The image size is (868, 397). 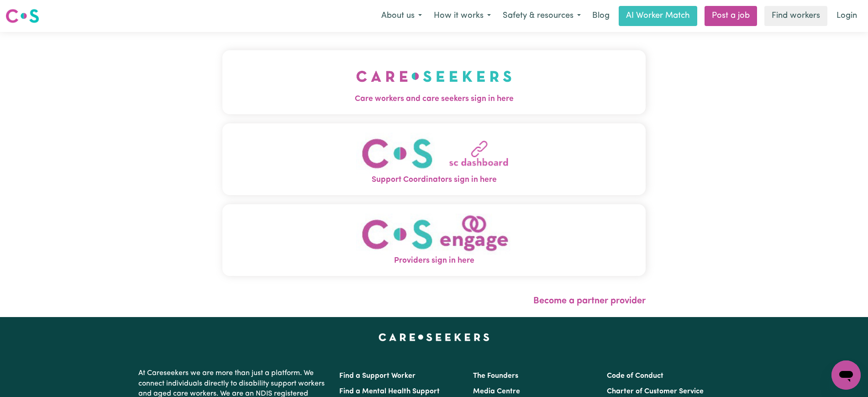 I want to click on a: Careseekers home page, so click(x=434, y=337).